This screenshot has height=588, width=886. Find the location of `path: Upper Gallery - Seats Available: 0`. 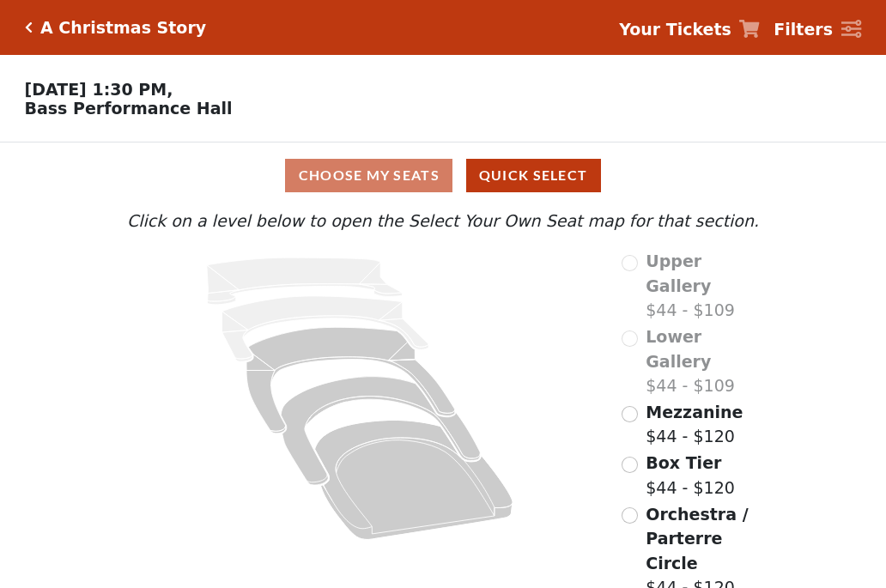

path: Upper Gallery - Seats Available: 0 is located at coordinates (305, 281).